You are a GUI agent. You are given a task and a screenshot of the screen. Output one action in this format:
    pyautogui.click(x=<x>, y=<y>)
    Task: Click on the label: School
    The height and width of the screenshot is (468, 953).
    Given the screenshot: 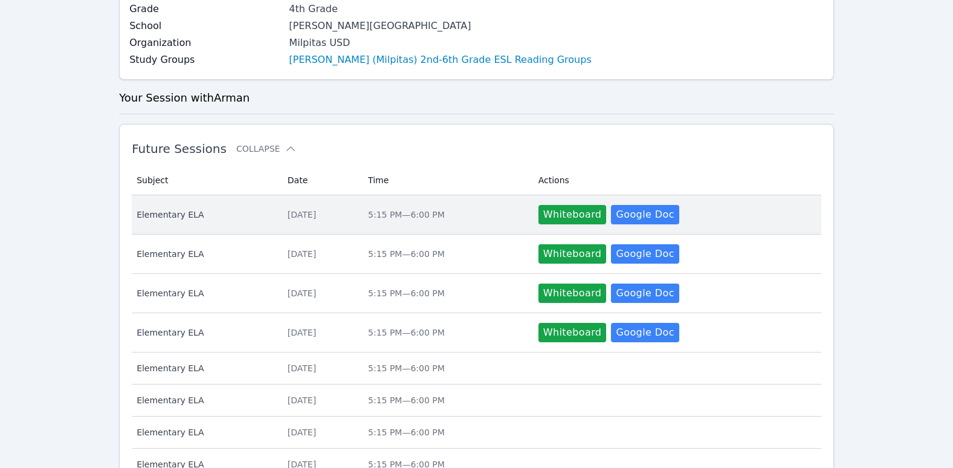 What is the action you would take?
    pyautogui.click(x=206, y=26)
    